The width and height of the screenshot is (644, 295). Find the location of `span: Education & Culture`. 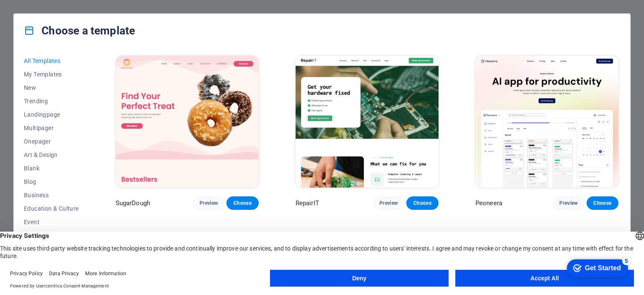

span: Education & Culture is located at coordinates (51, 208).